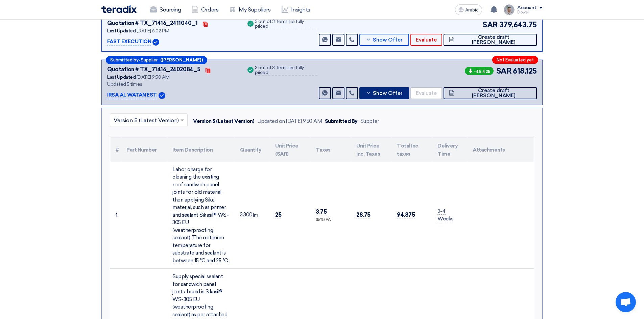 The image size is (644, 319). I want to click on img: Teradix logo, so click(119, 9).